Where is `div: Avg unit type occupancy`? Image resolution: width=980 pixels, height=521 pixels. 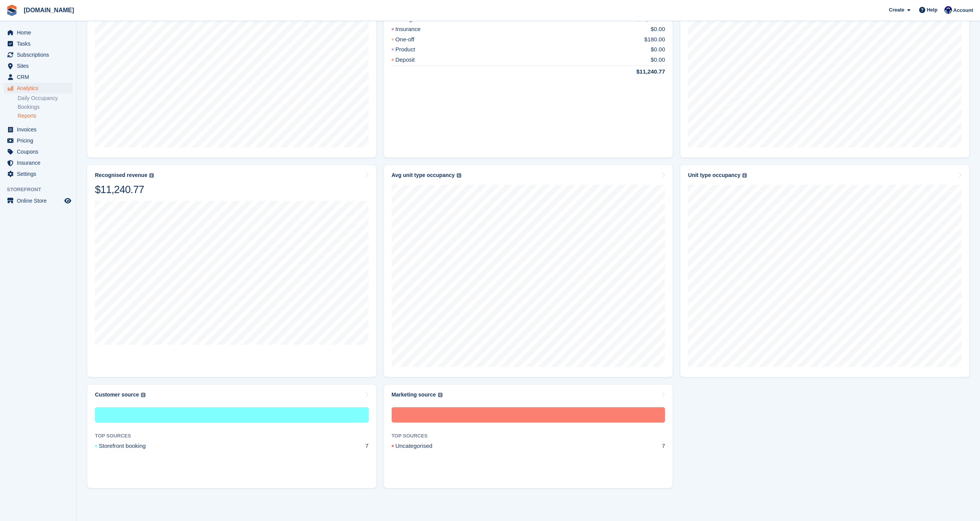 div: Avg unit type occupancy is located at coordinates (423, 175).